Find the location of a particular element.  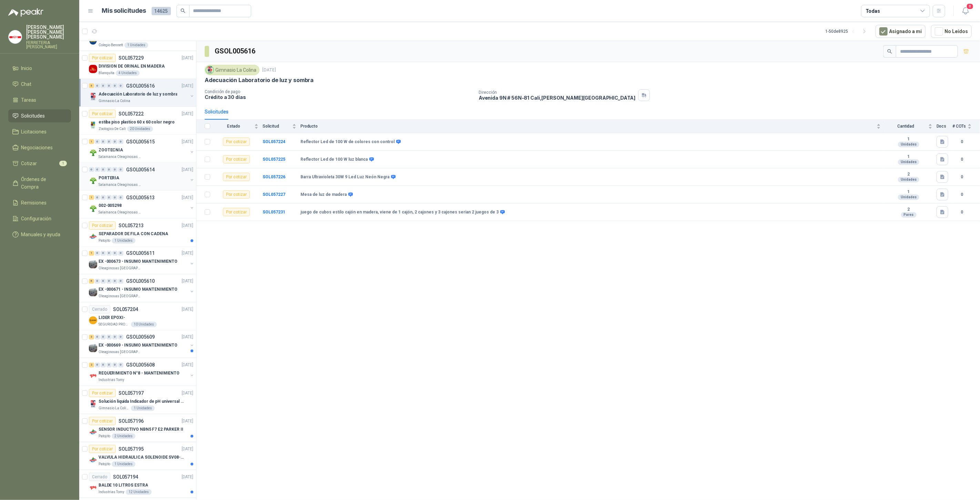

p: PORTERIA is located at coordinates (109, 178).